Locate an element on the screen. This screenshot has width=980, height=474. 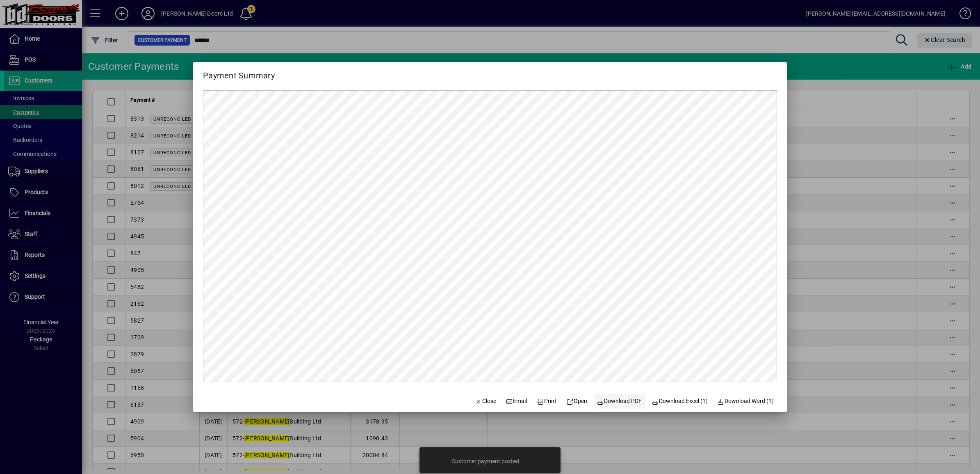
a: Download PDF is located at coordinates (619, 401).